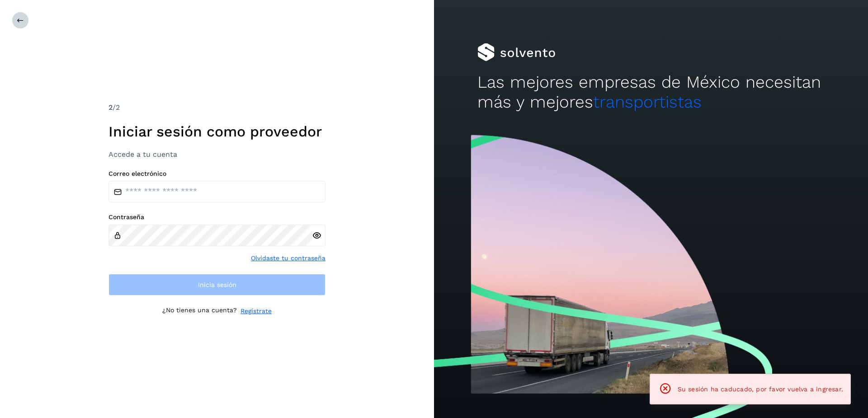 The height and width of the screenshot is (418, 868). I want to click on span: Inicia sesión, so click(217, 285).